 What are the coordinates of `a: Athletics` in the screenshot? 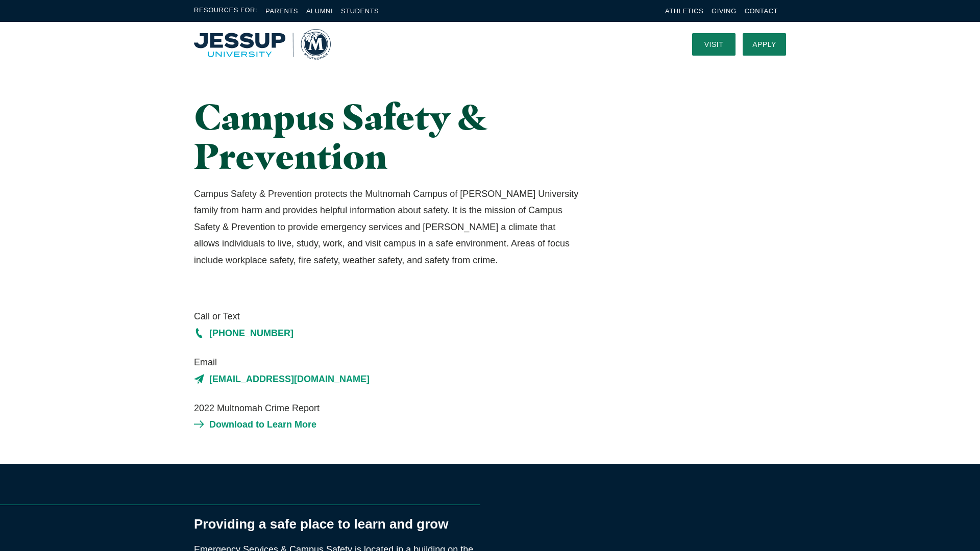 It's located at (684, 11).